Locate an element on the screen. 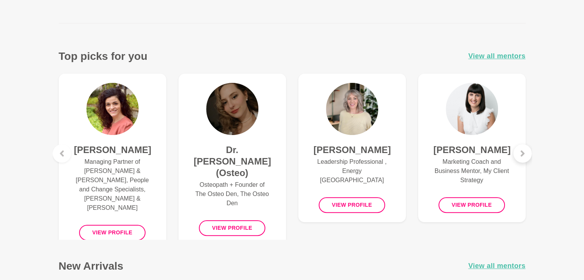 The image size is (584, 280). img: Dr. Anastasiya Ovechkin (Osteo) is located at coordinates (232, 109).